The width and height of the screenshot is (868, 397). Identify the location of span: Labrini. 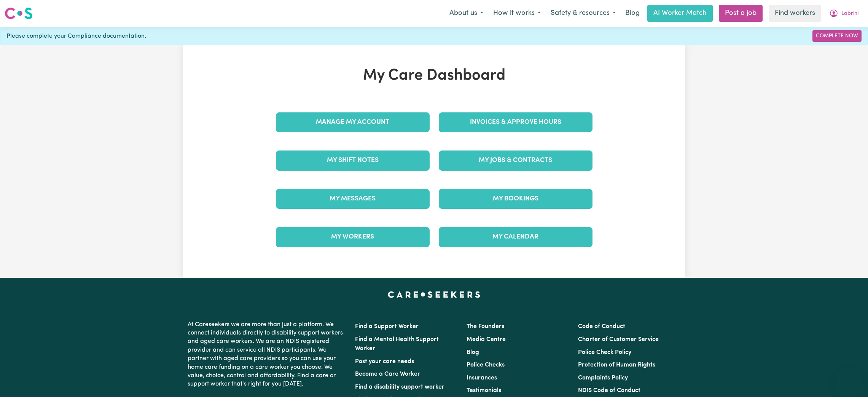
(850, 13).